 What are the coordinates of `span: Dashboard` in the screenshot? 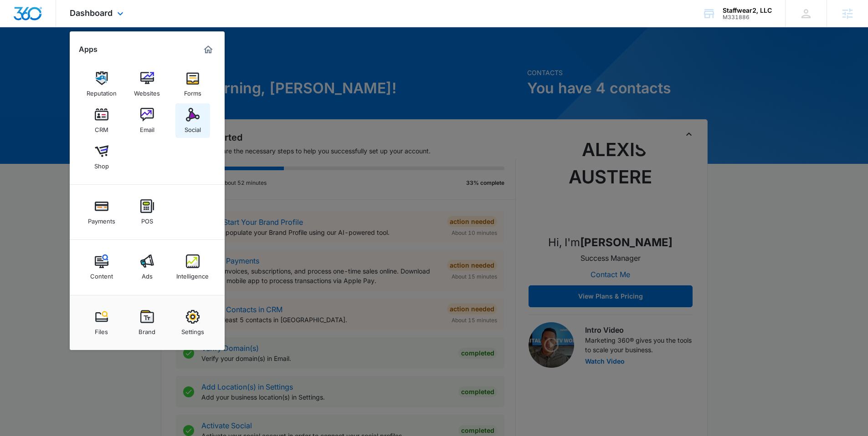 It's located at (91, 13).